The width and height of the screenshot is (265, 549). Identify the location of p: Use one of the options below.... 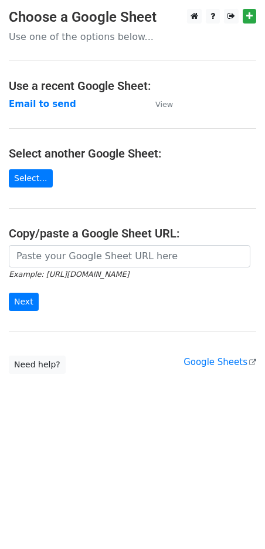
(133, 36).